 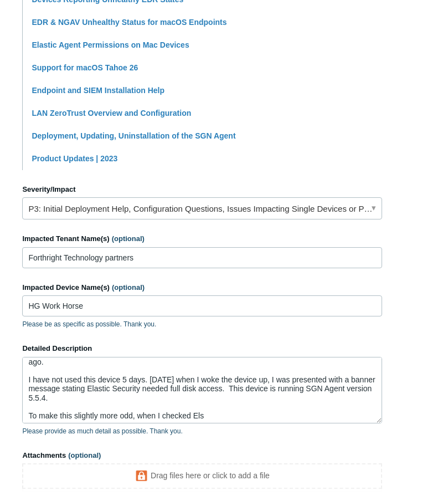 What do you see at coordinates (133, 136) in the screenshot?
I see `a: Deployment, Updating, Uninstallation of the SGN Agent` at bounding box center [133, 136].